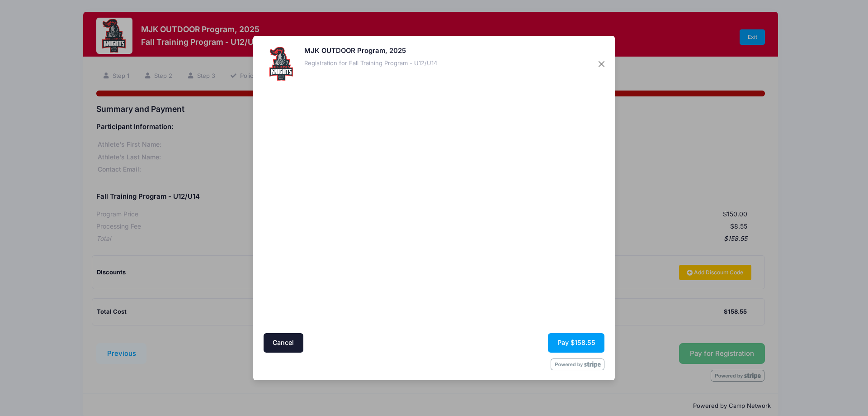  Describe the element at coordinates (576, 343) in the screenshot. I see `button: Pay $158.55` at that location.